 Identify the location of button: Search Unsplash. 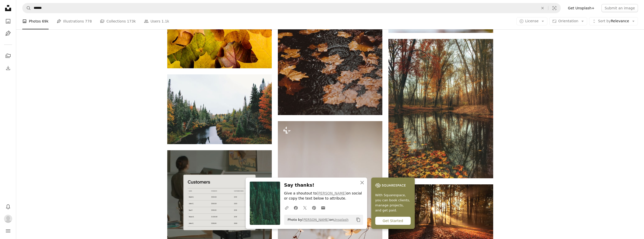
(27, 8).